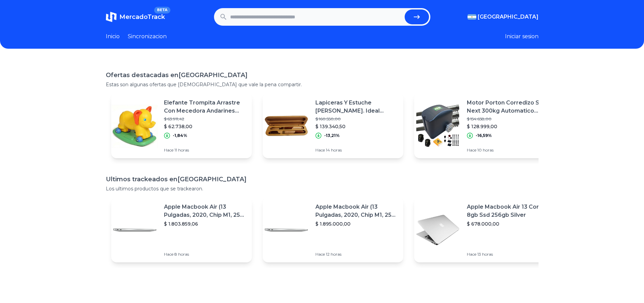 Image resolution: width=644 pixels, height=303 pixels. Describe the element at coordinates (508, 150) in the screenshot. I see `p: Hace 10 horas` at that location.